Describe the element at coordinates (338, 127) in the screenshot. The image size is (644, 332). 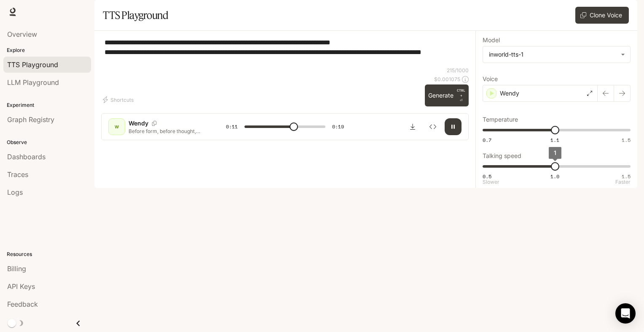
I see `span: 0:19` at that location.